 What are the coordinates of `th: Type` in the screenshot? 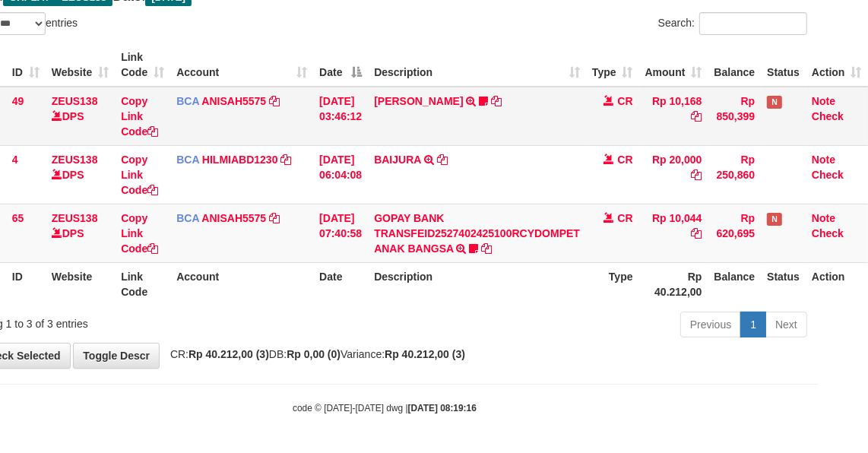 It's located at (612, 283).